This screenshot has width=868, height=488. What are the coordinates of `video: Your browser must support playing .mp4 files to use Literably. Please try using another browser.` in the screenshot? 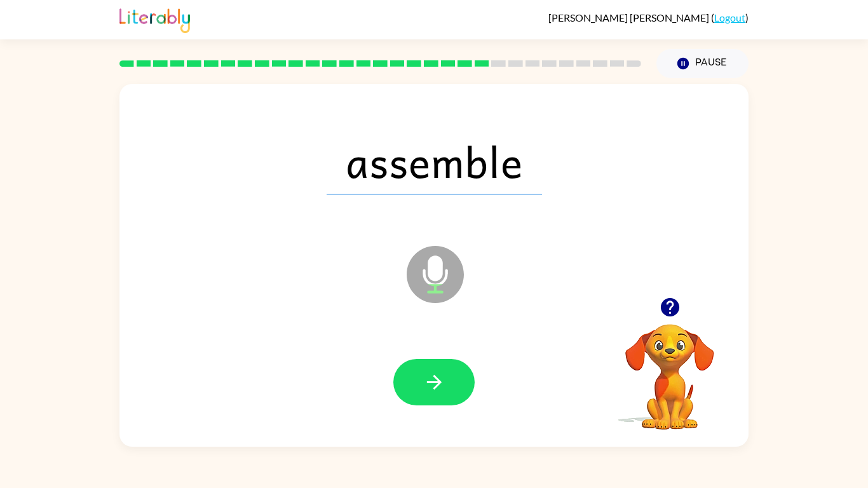 It's located at (670, 368).